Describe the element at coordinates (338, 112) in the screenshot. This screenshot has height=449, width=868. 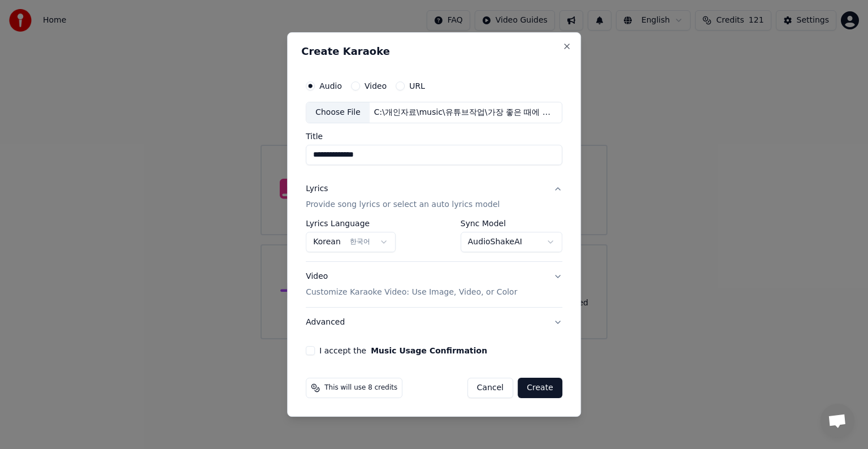
I see `div: Choose File` at that location.